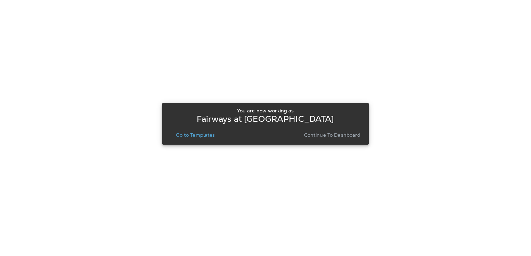 This screenshot has height=256, width=531. What do you see at coordinates (195, 135) in the screenshot?
I see `button: Go to Templates` at bounding box center [195, 135].